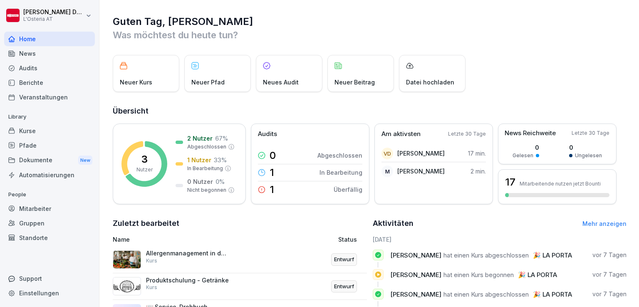 The height and width of the screenshot is (307, 639). What do you see at coordinates (387, 154) in the screenshot?
I see `div: VD` at bounding box center [387, 154].